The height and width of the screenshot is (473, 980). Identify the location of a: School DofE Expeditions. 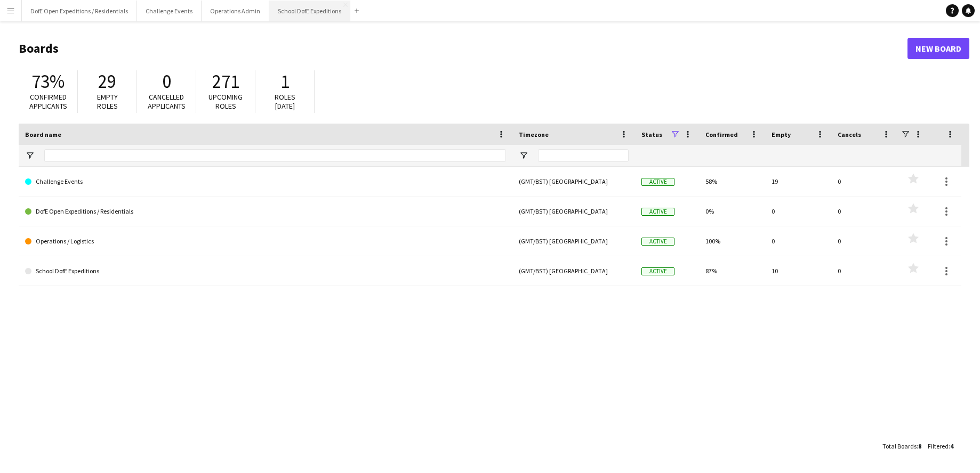
(266, 271).